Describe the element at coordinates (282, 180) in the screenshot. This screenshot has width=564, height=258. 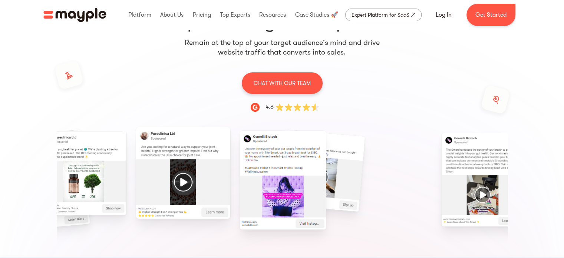
I see `div: 4 / 15` at that location.